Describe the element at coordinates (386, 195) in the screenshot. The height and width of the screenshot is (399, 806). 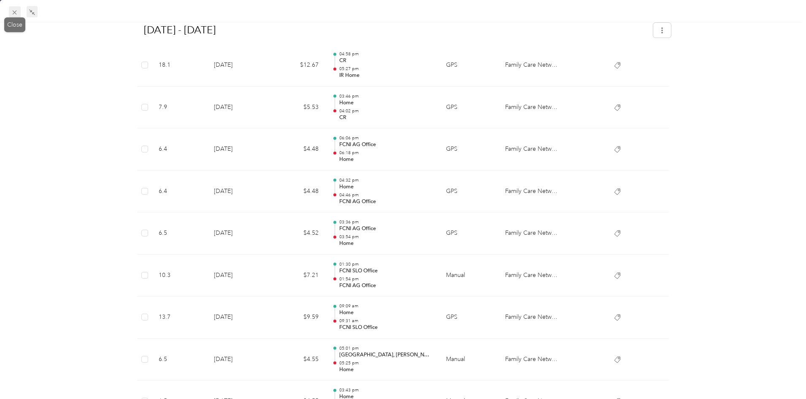
I see `p: 04:46 pm` at that location.